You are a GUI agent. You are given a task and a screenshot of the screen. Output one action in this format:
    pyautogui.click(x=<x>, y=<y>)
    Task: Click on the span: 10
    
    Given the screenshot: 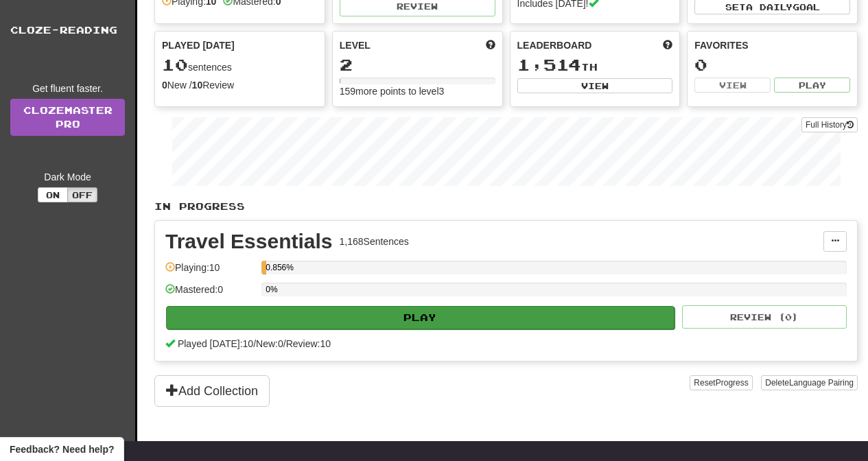 What is the action you would take?
    pyautogui.click(x=175, y=65)
    